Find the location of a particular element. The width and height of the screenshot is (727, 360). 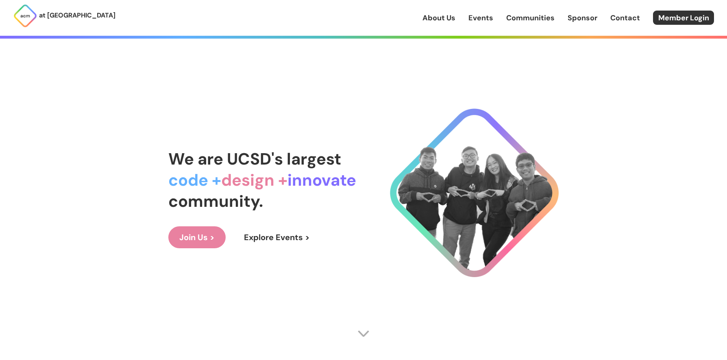

span: design + is located at coordinates (254, 180).